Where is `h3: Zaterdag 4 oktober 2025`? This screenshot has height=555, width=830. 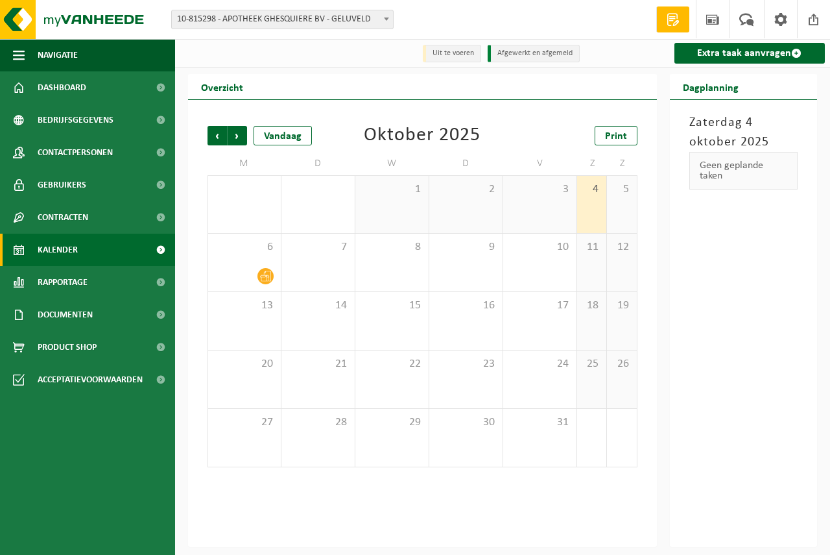
h3: Zaterdag 4 oktober 2025 is located at coordinates (744, 132).